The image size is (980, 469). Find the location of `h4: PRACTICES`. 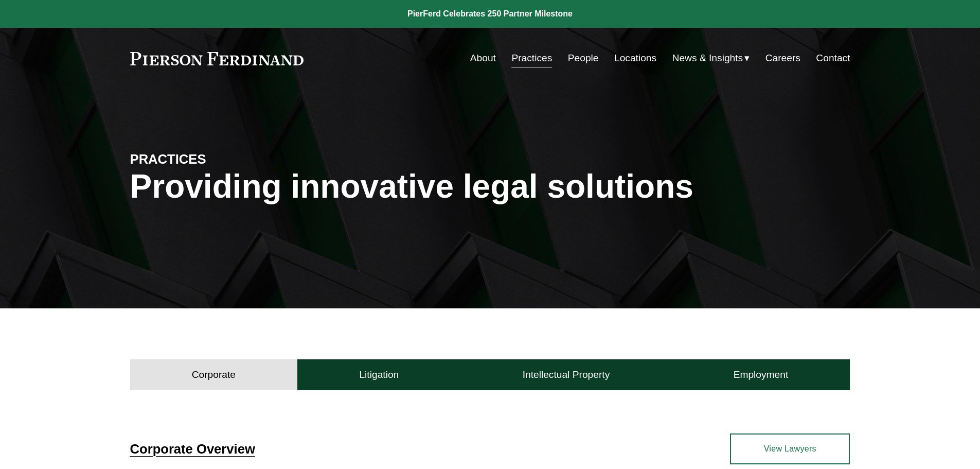

h4: PRACTICES is located at coordinates (220, 159).